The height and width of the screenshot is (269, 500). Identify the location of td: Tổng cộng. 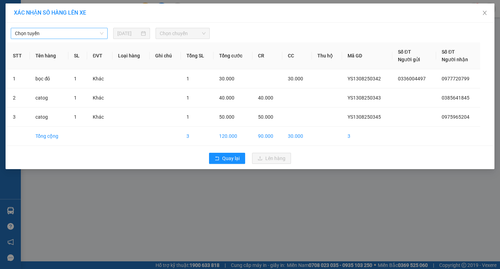
(49, 136).